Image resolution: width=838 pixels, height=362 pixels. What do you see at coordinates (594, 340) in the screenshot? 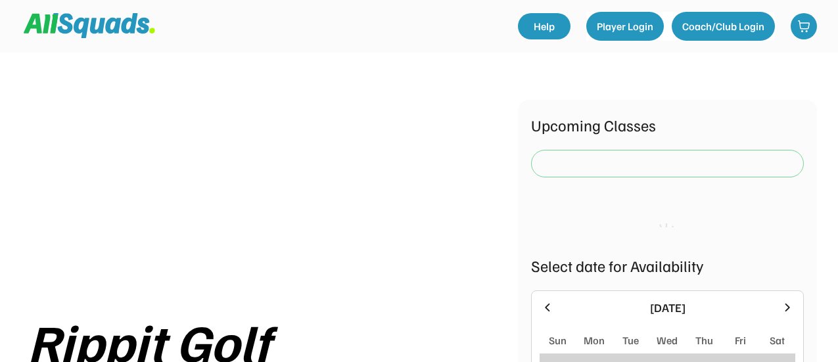
I see `div: Mon` at bounding box center [594, 340].